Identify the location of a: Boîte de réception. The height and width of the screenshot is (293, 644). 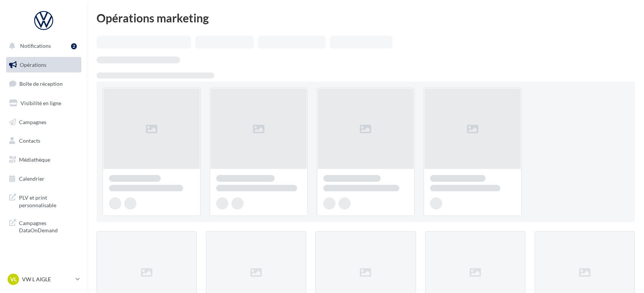
(44, 84).